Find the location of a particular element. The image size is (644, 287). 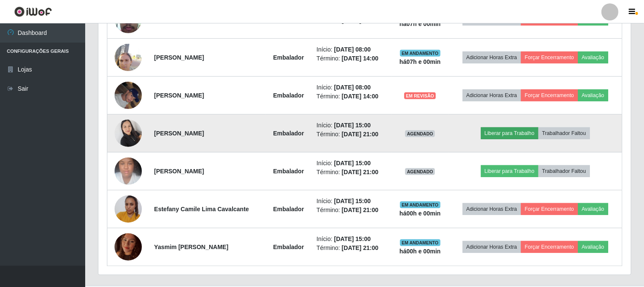

img: CoreUI Logo is located at coordinates (33, 11).